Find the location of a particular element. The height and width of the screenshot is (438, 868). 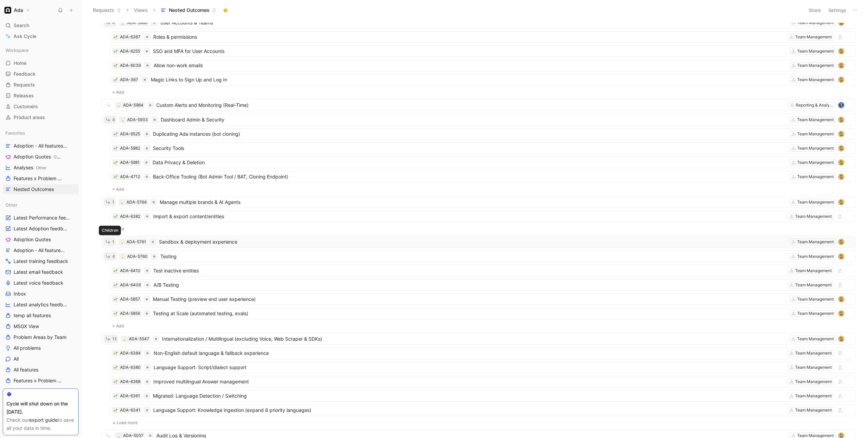

span: 12 is located at coordinates (114, 339).